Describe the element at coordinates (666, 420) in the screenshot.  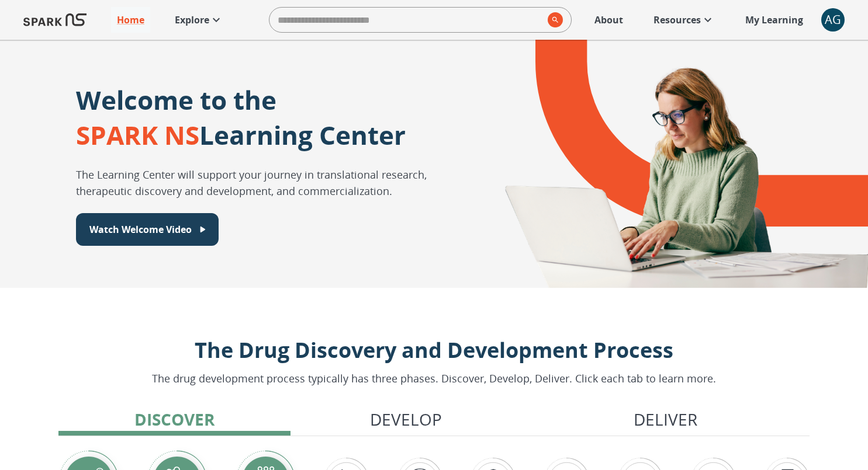
I see `p: Deliver` at that location.